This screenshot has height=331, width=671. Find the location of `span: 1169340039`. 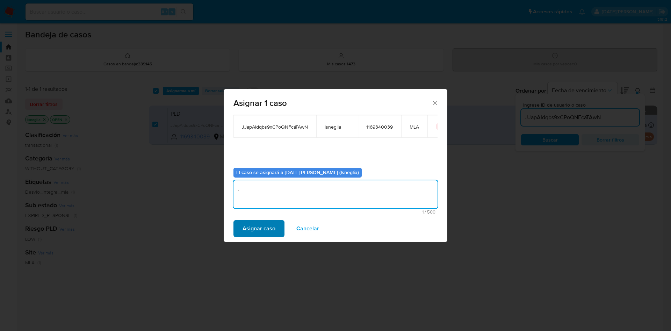

span: 1169340039 is located at coordinates (379, 127).